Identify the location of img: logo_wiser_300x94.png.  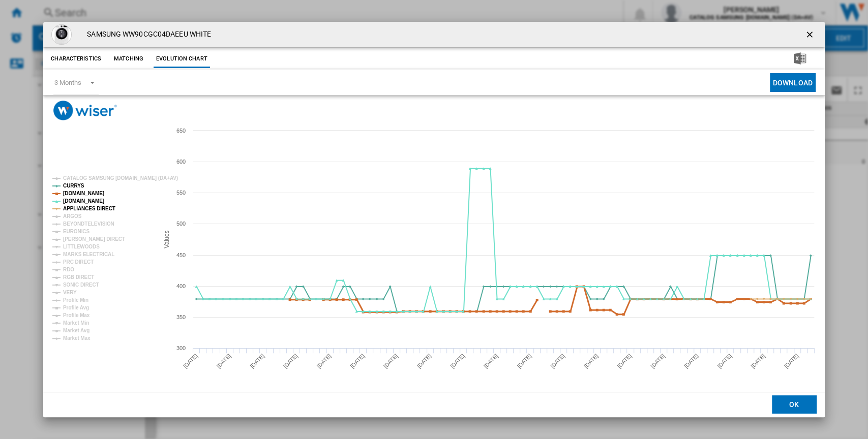
(85, 111).